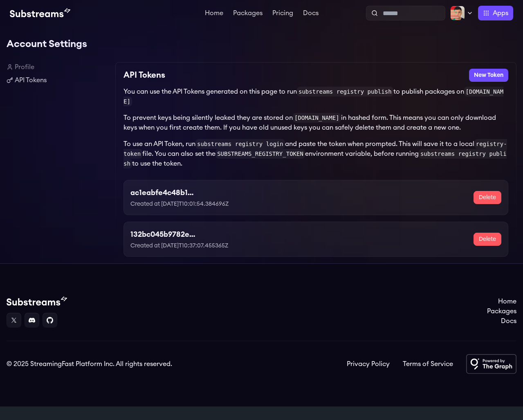 The width and height of the screenshot is (523, 420). Describe the element at coordinates (89, 364) in the screenshot. I see `div: © 2025 StreamingFast Platform Inc. All rights reserved.` at that location.